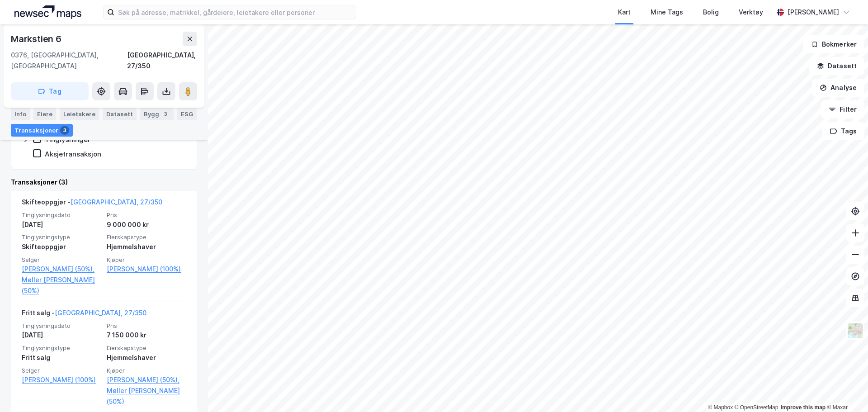 This screenshot has height=412, width=868. I want to click on div: Datasett, so click(119, 114).